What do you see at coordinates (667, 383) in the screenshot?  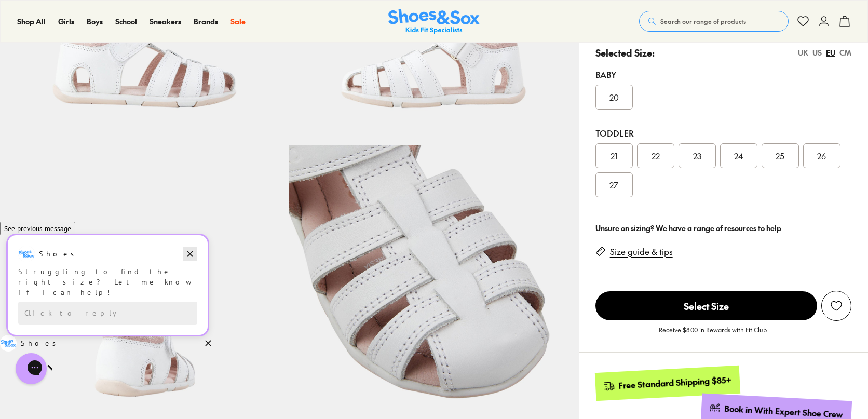 I see `a: Free Standard Shipping $85+` at bounding box center [667, 383].